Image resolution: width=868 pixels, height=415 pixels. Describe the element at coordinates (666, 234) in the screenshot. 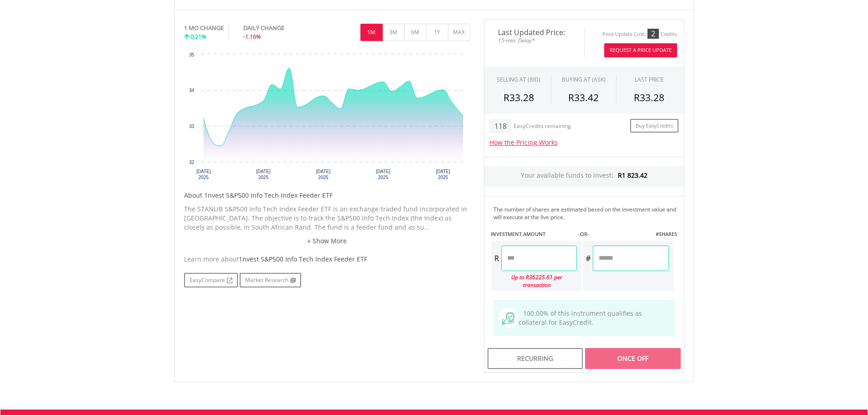

I see `label: #SHARES` at that location.